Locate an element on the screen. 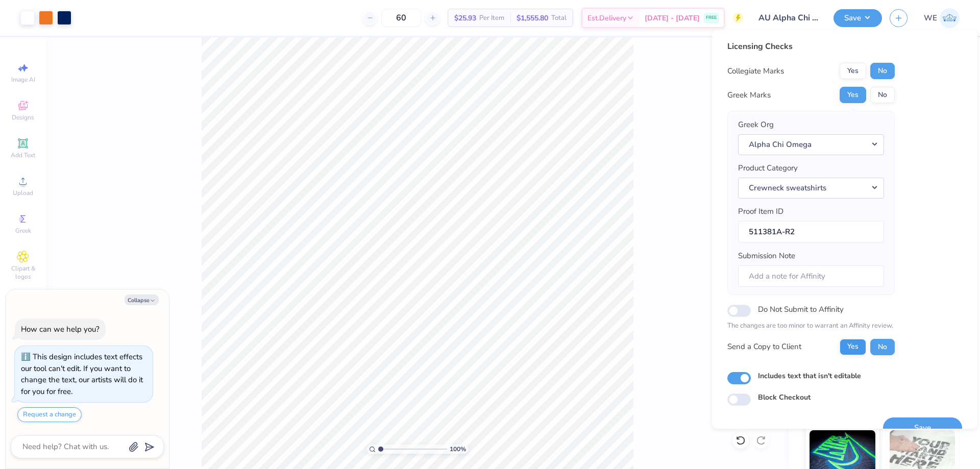 The height and width of the screenshot is (469, 980). label: Product Category is located at coordinates (768, 168).